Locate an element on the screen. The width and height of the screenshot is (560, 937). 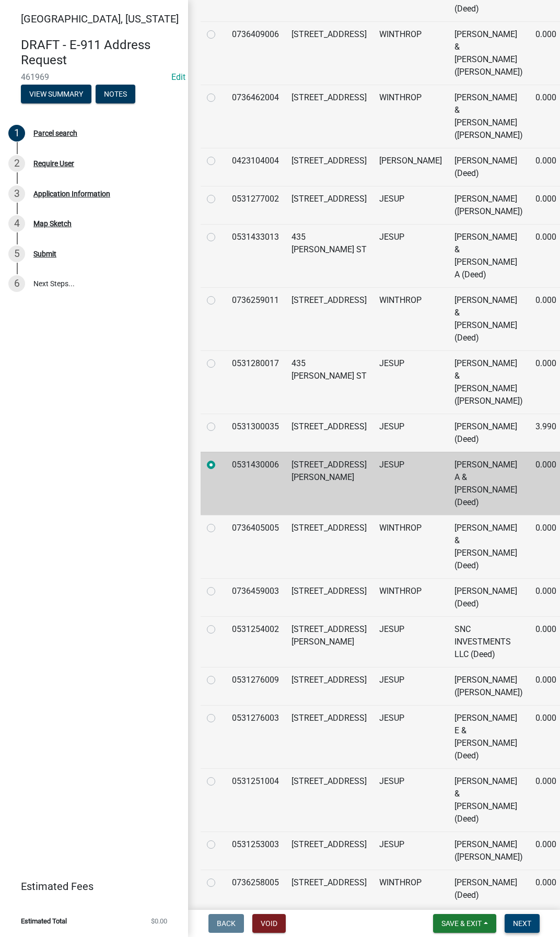
div: Require User is located at coordinates (54, 164).